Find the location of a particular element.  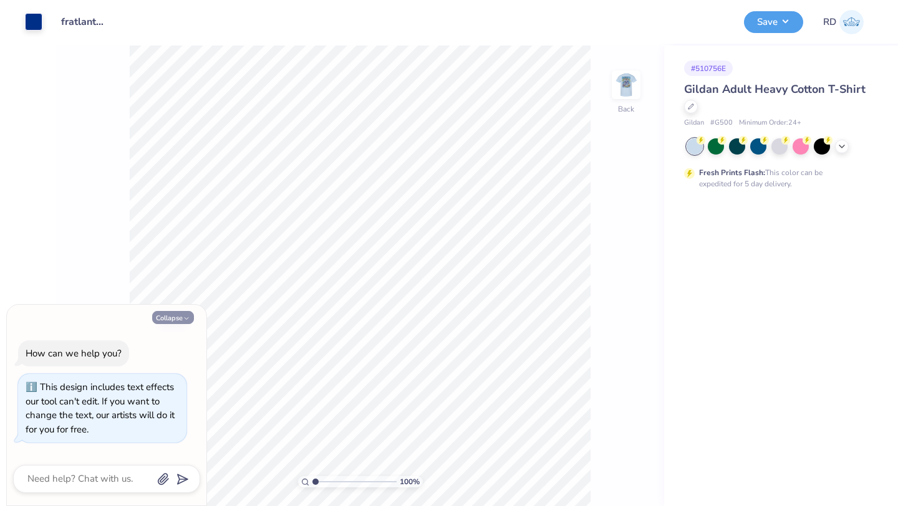

input: Untitled Design is located at coordinates (82, 22).